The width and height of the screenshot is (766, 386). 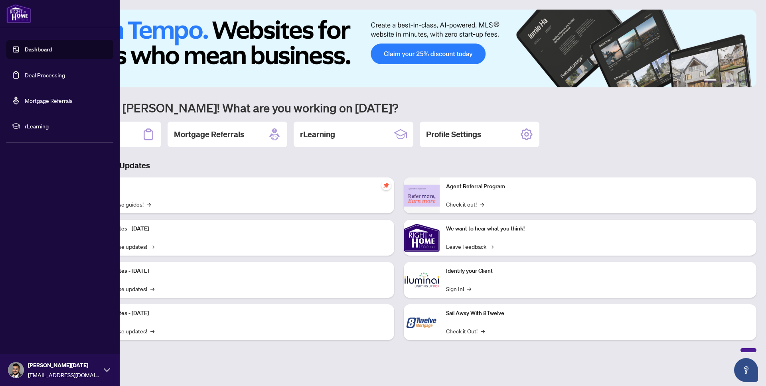 I want to click on button: 4, so click(x=734, y=81).